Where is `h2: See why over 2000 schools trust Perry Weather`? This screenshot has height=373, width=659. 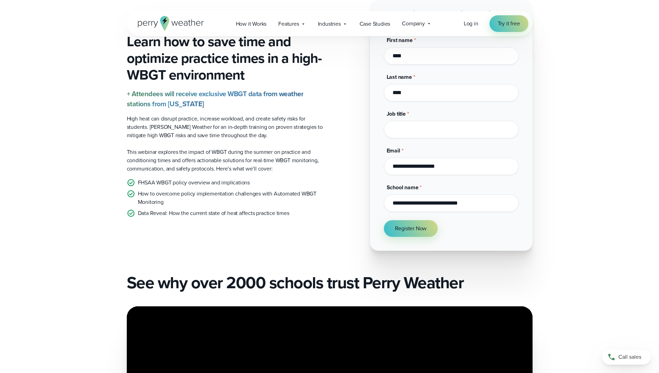 h2: See why over 2000 schools trust Perry Weather is located at coordinates (330, 283).